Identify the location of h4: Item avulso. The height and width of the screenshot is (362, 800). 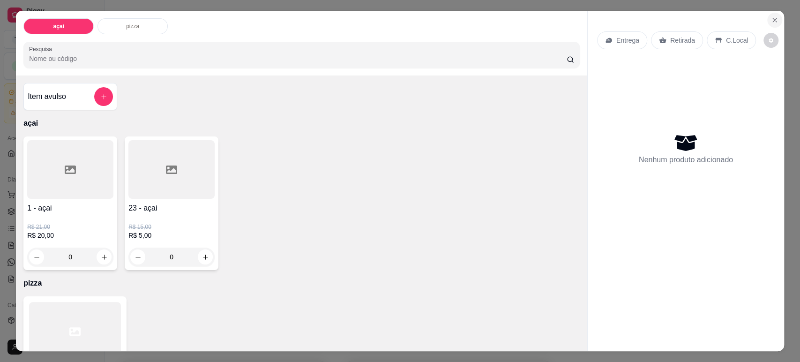
(47, 97).